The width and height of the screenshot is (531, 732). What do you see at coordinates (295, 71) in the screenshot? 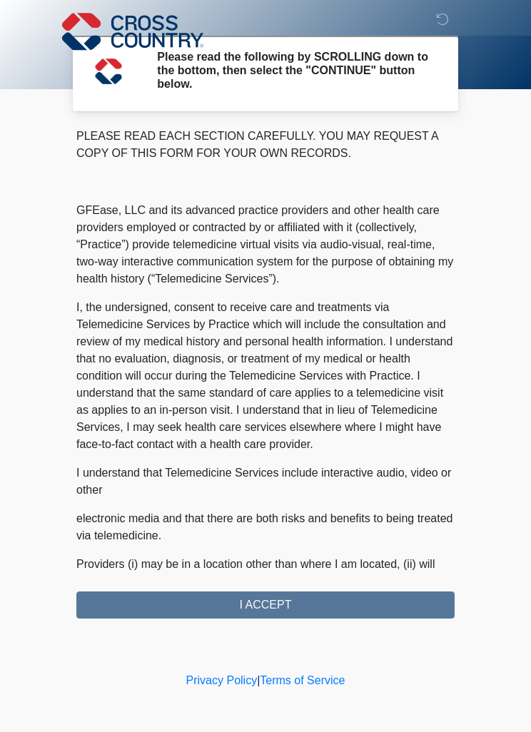
I see `h2: Please read the following by SCROLLING down to the bottom, then select the "CONTINUE" button below.` at bounding box center [295, 71].